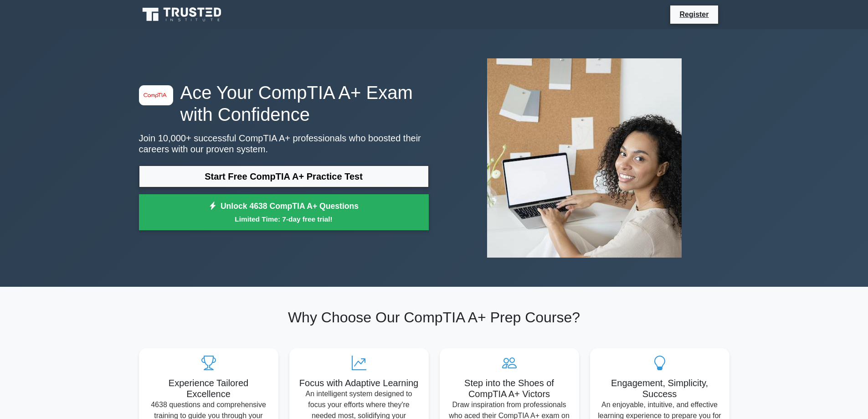  Describe the element at coordinates (694, 14) in the screenshot. I see `a: Register` at that location.